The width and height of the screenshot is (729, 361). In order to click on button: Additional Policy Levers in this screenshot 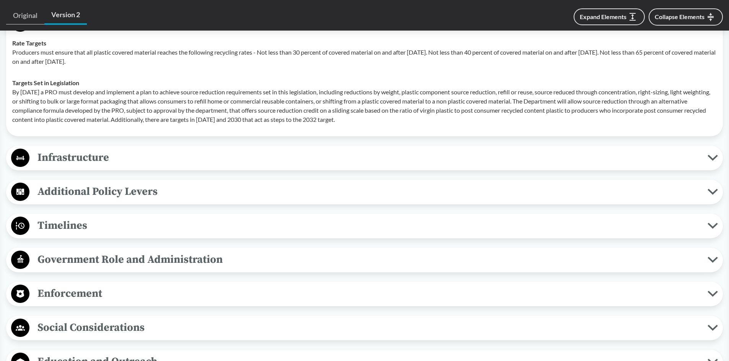, I will do `click(364, 192)`.